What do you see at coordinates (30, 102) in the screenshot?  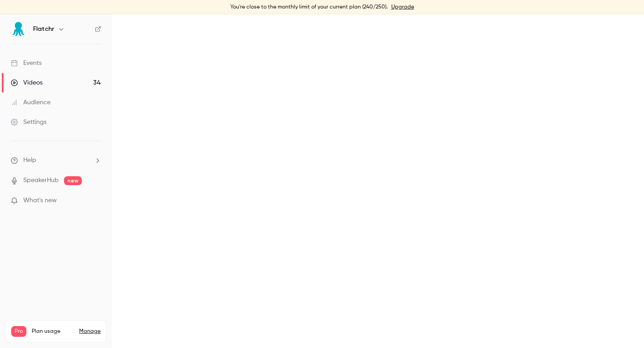 I see `div: Audience` at bounding box center [30, 102].